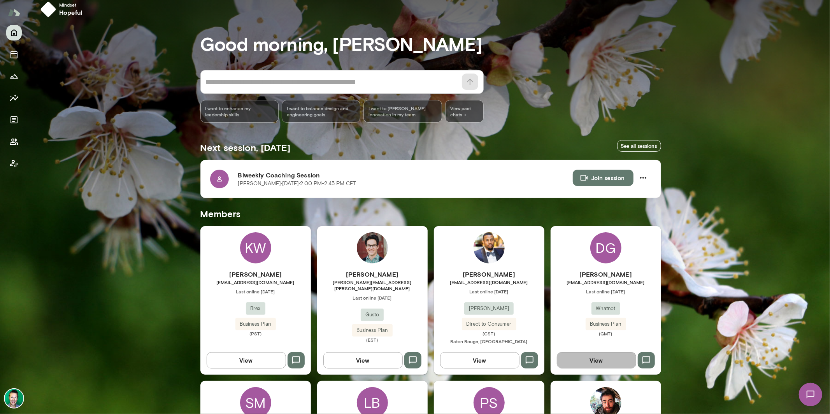 The image size is (830, 414). I want to click on div: I want to balance design and engineering goals, so click(321, 111).